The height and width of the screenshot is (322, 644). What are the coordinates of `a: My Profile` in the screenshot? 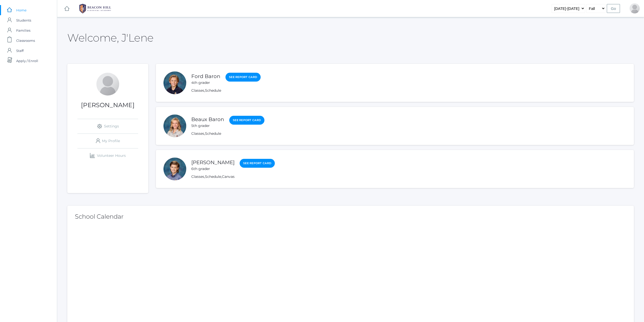 It's located at (108, 141).